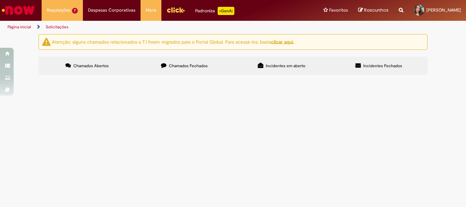  What do you see at coordinates (286, 66) in the screenshot?
I see `span: Incidentes em aberto` at bounding box center [286, 66].